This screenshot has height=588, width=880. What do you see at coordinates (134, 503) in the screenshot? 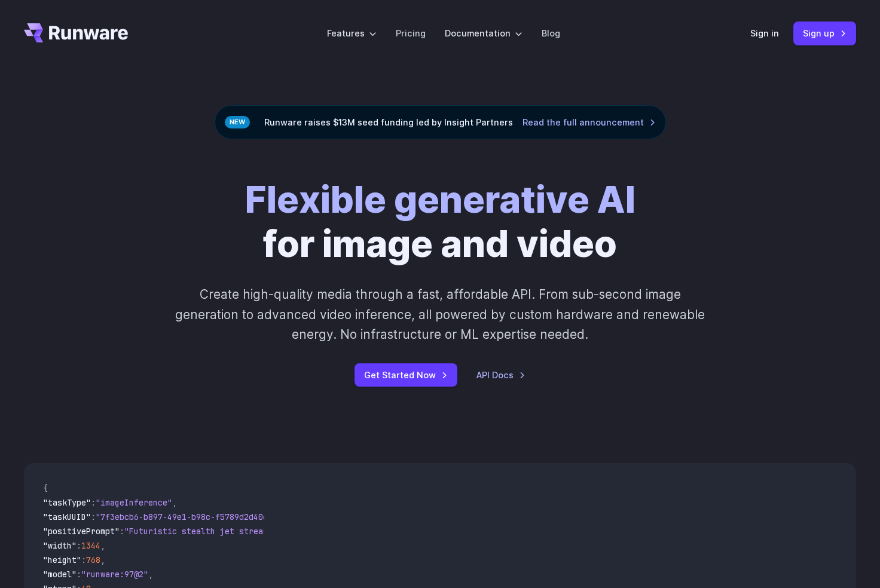
I see `span: "imageInference"` at bounding box center [134, 503].